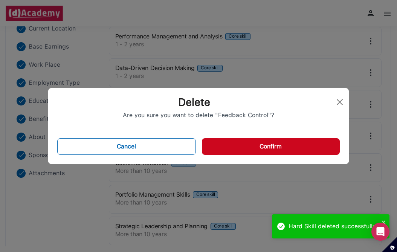 This screenshot has width=397, height=252. I want to click on div: Hard Skill deleted successfully!, so click(333, 226).